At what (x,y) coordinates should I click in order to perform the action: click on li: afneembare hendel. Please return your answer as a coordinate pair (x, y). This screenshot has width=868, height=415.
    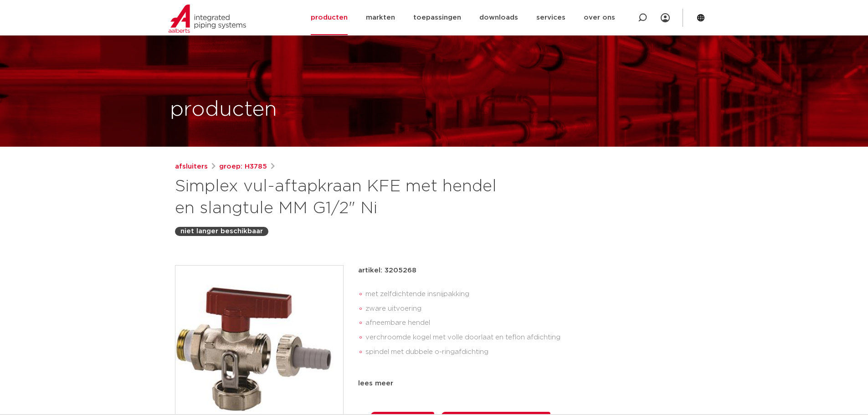
    Looking at the image, I should click on (529, 323).